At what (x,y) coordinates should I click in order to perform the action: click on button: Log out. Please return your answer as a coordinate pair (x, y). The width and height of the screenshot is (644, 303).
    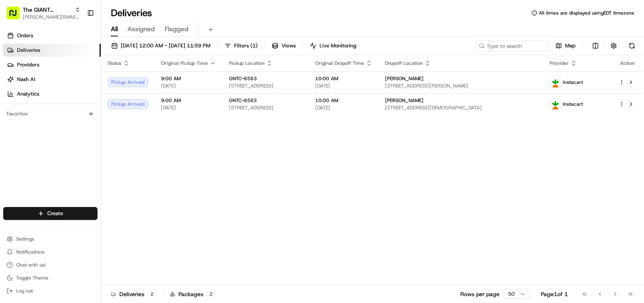
    Looking at the image, I should click on (50, 290).